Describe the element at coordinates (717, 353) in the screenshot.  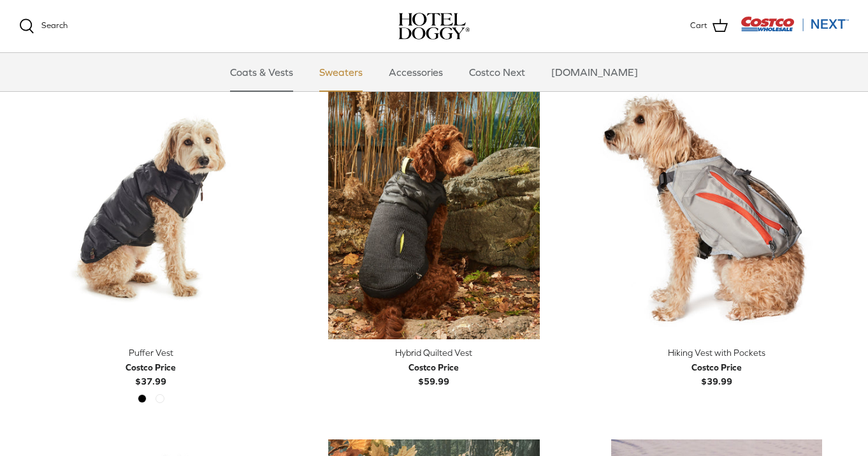
I see `div: Hiking Vest with Pockets` at that location.